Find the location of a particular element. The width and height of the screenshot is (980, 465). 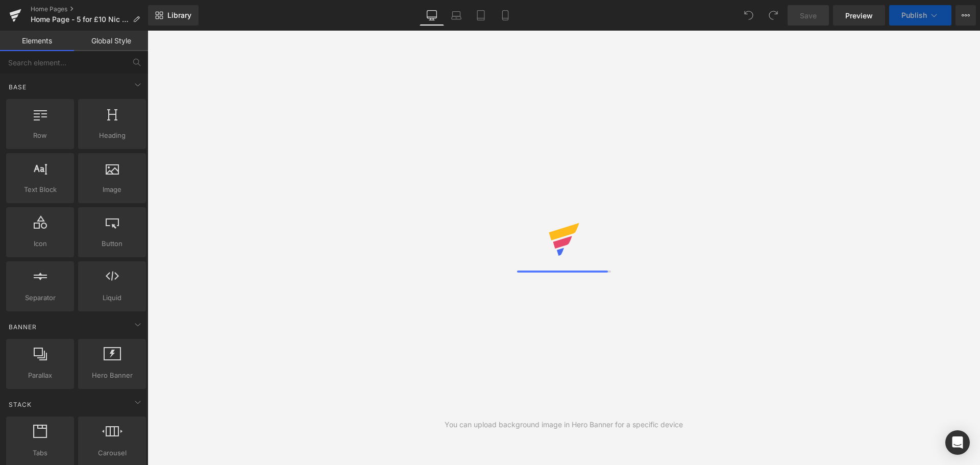

span: Tabs is located at coordinates (40, 453).